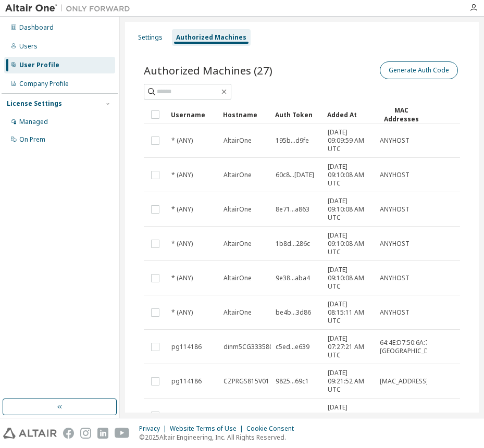  Describe the element at coordinates (86, 433) in the screenshot. I see `img: instagram.svg` at that location.